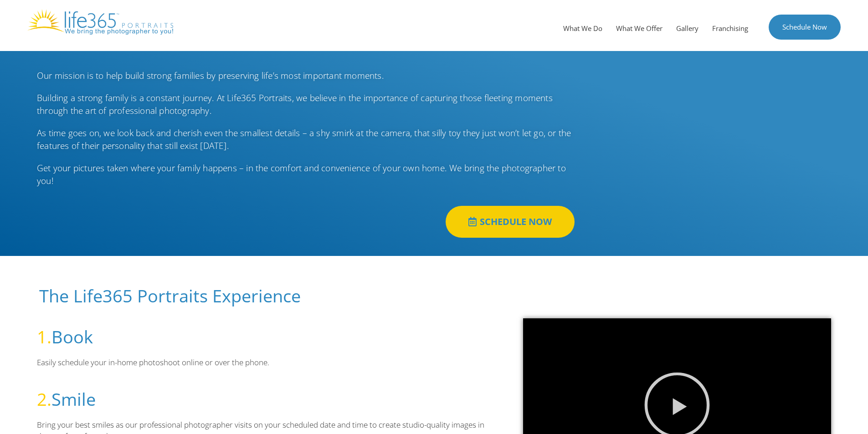  Describe the element at coordinates (730, 28) in the screenshot. I see `a: Franchising` at that location.